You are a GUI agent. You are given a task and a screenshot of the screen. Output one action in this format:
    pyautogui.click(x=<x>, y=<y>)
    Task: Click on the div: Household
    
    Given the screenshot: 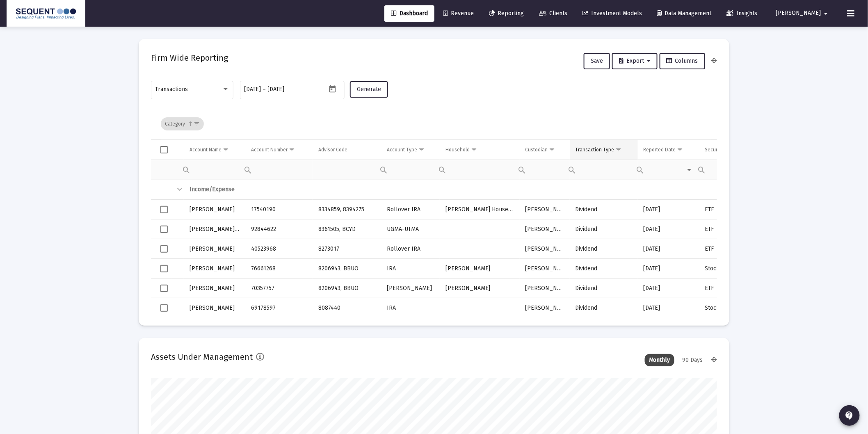 What is the action you would take?
    pyautogui.click(x=457, y=150)
    